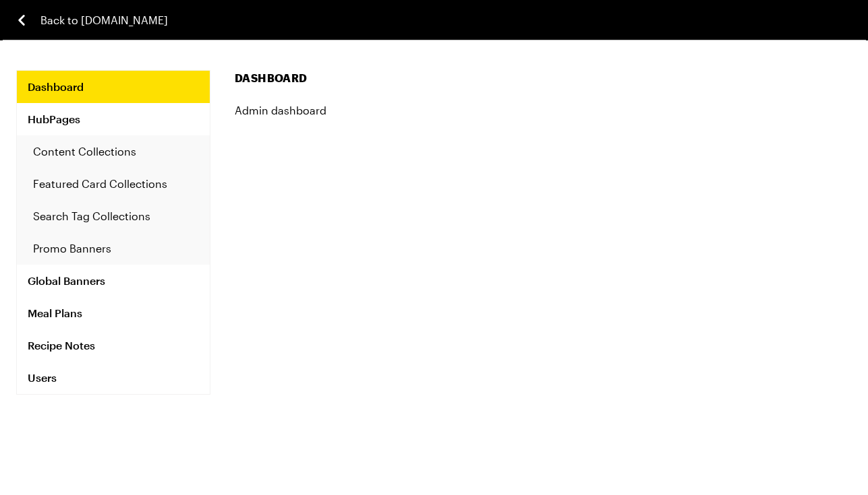  What do you see at coordinates (114, 119) in the screenshot?
I see `a: HubPages` at bounding box center [114, 119].